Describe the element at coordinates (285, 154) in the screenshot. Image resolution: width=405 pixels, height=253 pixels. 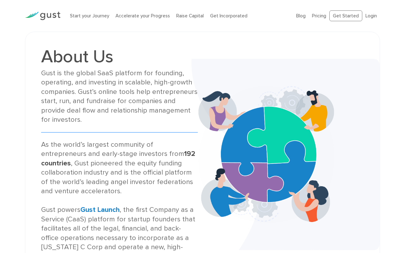
I see `img: About Us Banner Bg` at that location.